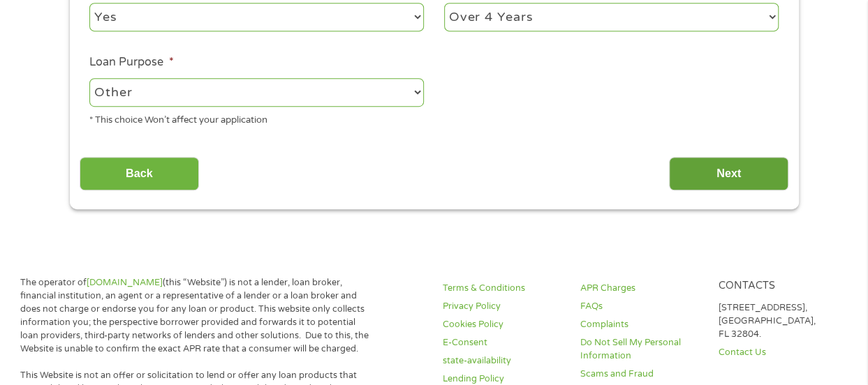 Image resolution: width=868 pixels, height=385 pixels. Describe the element at coordinates (131, 62) in the screenshot. I see `label: Loan Purpose` at that location.